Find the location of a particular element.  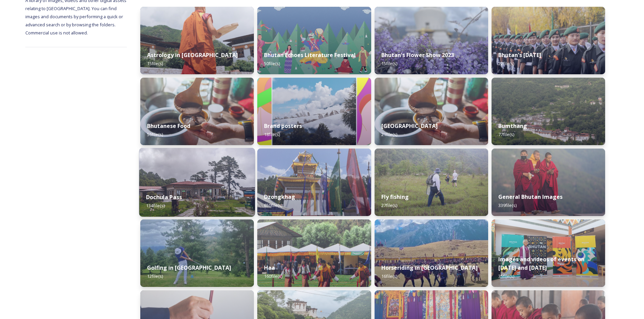

strong: Bumthang is located at coordinates (513, 126).